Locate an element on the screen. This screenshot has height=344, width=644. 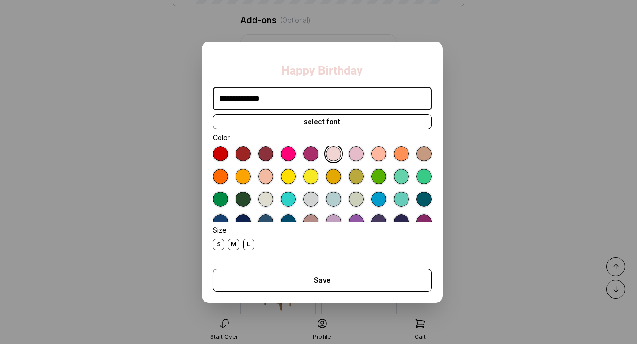
div: L is located at coordinates (249, 244).